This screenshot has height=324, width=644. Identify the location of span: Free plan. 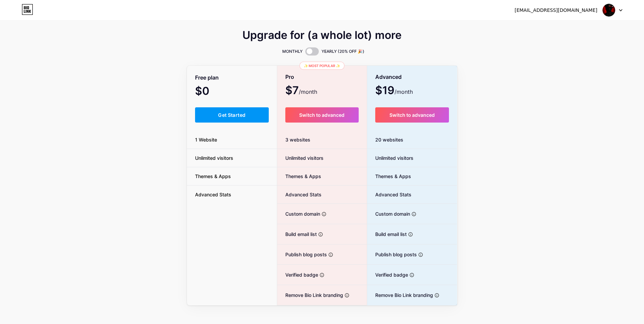
(207, 78).